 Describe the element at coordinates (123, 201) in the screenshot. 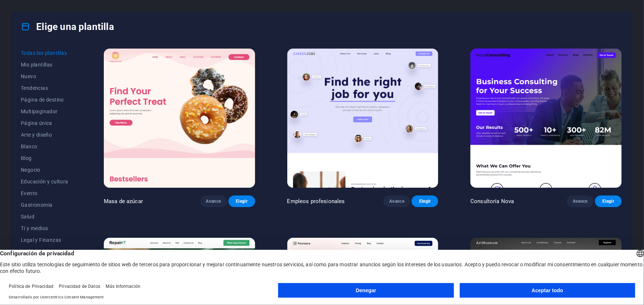

I see `font: Masa de azúcar` at that location.